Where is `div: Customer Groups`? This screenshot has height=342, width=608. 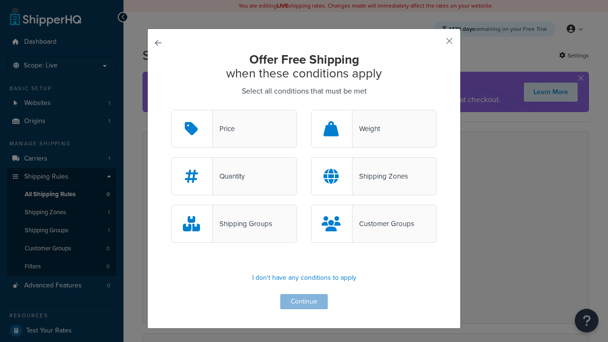
div: Customer Groups is located at coordinates (383, 224).